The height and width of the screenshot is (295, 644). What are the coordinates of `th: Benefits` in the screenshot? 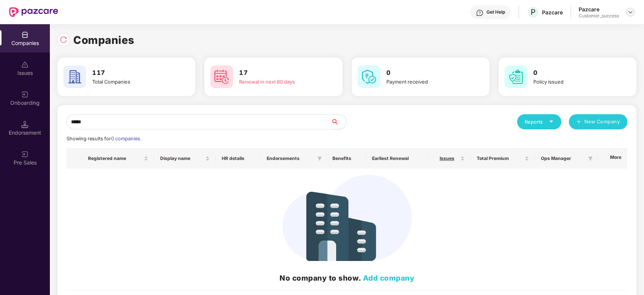 It's located at (346, 158).